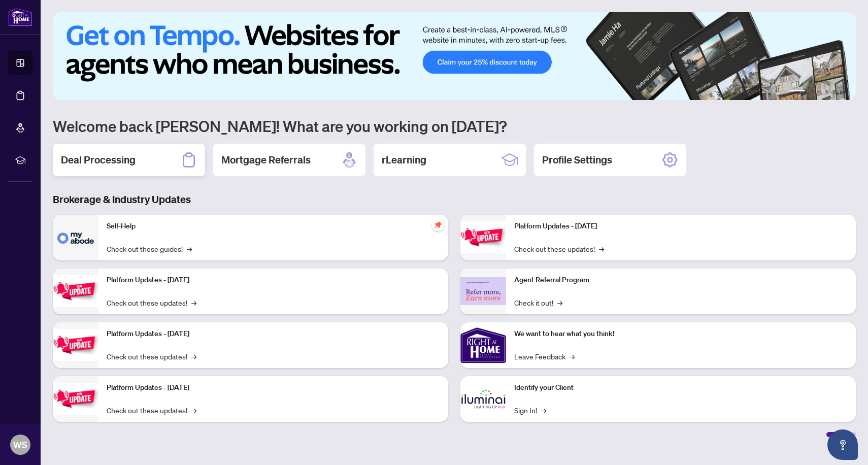  Describe the element at coordinates (273, 227) in the screenshot. I see `p: Self-Help` at that location.